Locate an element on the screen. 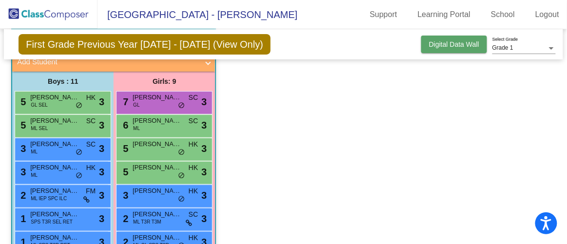 This screenshot has width=567, height=244. a: Learning Portal is located at coordinates (444, 15).